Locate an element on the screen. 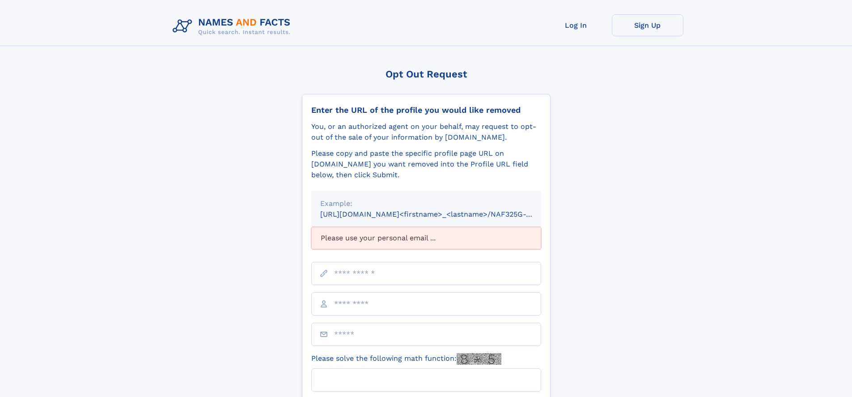  div: Example: is located at coordinates (426, 204).